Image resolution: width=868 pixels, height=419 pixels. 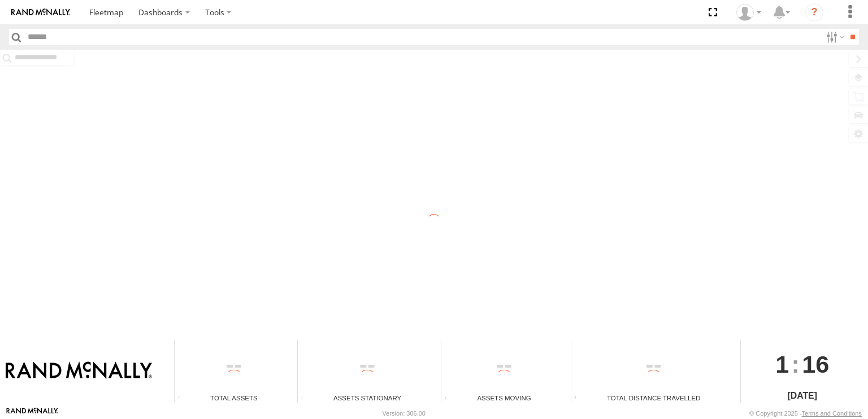 What do you see at coordinates (404, 413) in the screenshot?
I see `div: Version: 306.00` at bounding box center [404, 413].